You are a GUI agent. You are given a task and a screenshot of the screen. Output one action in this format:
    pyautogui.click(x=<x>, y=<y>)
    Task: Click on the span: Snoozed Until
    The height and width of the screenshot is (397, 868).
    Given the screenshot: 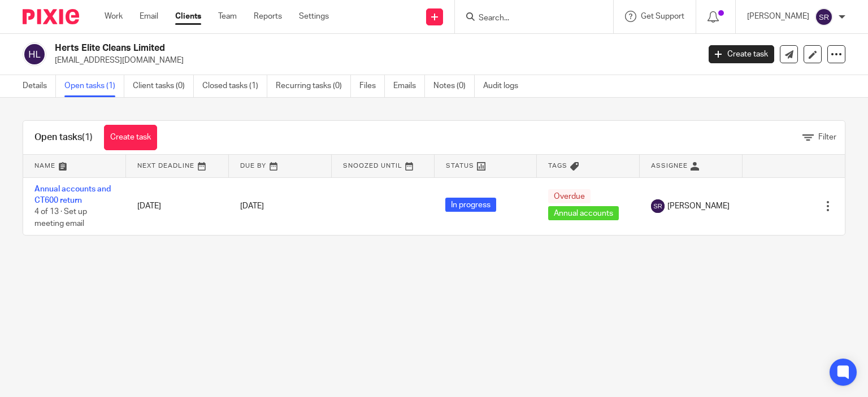 What is the action you would take?
    pyautogui.click(x=372, y=166)
    